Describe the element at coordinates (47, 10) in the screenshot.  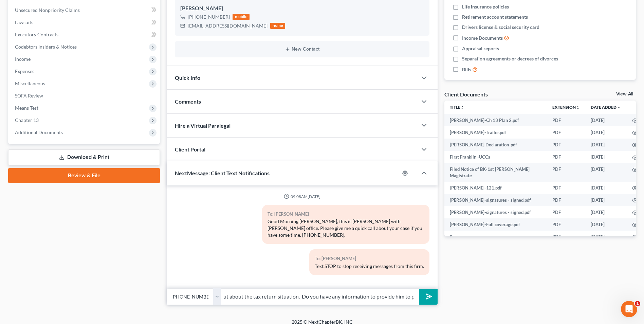
I see `span: Unsecured Nonpriority Claims` at that location.